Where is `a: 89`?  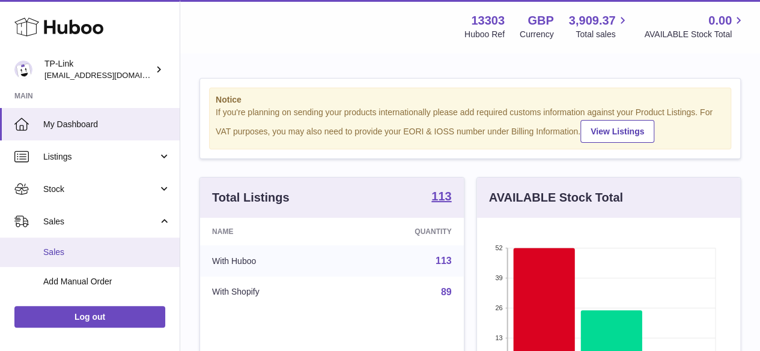
a: 89 is located at coordinates (446, 292).